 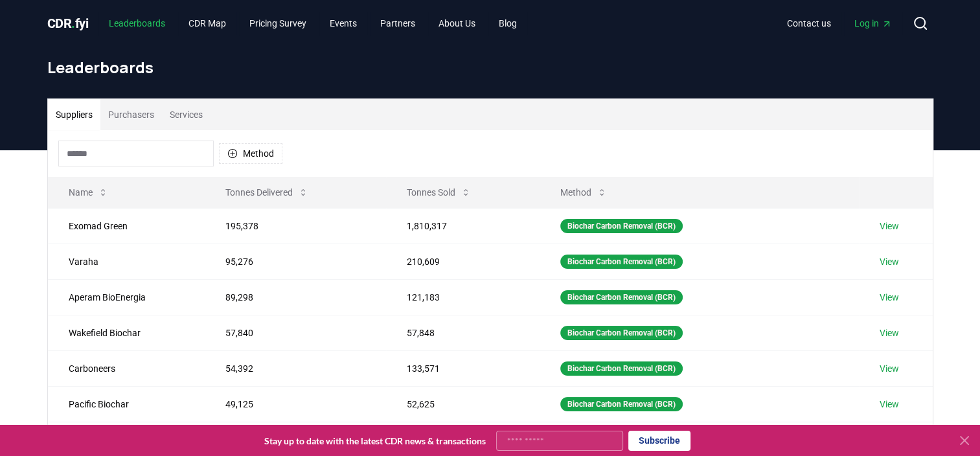 What do you see at coordinates (207, 24) in the screenshot?
I see `a: CDR Map` at bounding box center [207, 24].